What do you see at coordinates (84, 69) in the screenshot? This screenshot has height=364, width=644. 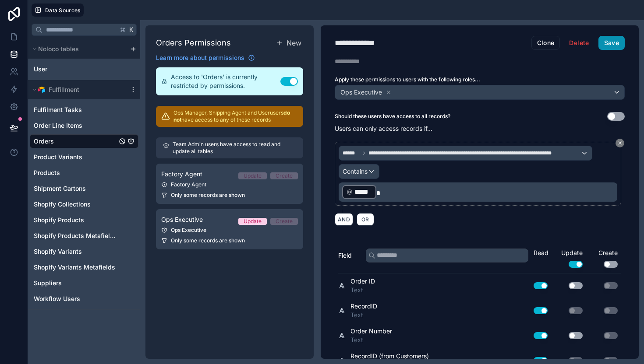 I see `div: User` at bounding box center [84, 69].